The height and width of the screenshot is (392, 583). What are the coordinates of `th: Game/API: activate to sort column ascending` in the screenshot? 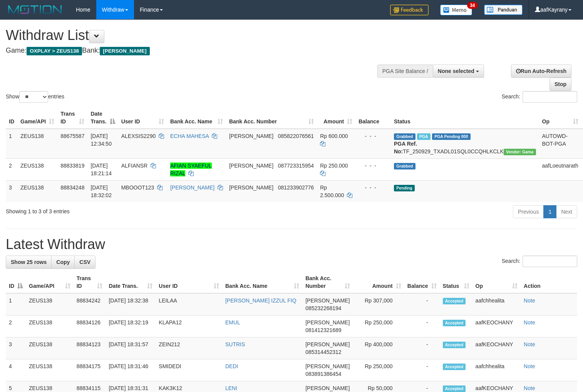 It's located at (49, 282).